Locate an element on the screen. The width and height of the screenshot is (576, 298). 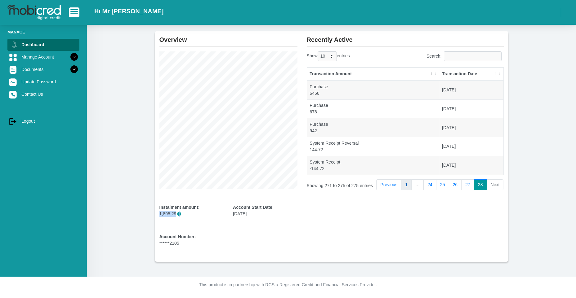
label: Search: is located at coordinates (465, 56).